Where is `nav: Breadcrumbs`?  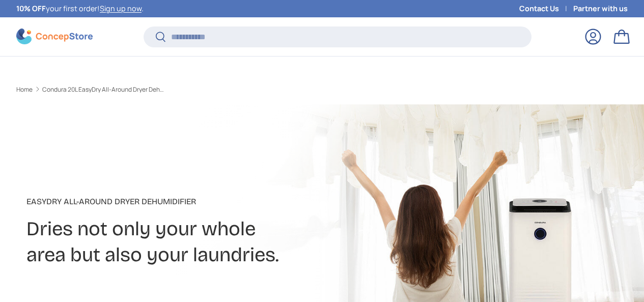
nav: Breadcrumbs is located at coordinates (178, 89).